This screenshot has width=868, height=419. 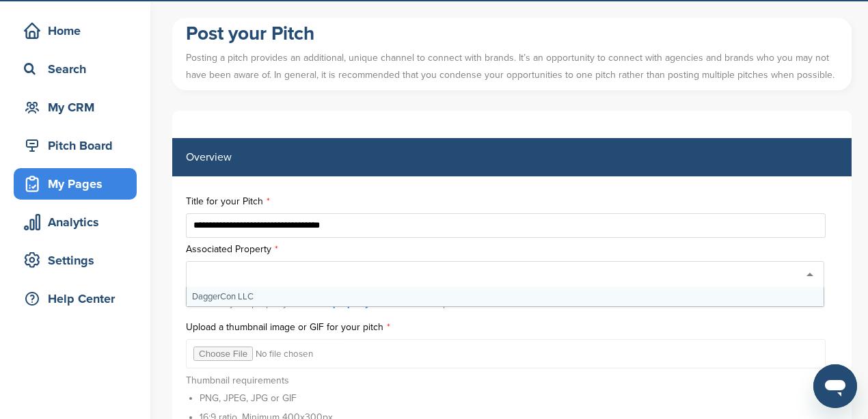 What do you see at coordinates (78, 31) in the screenshot?
I see `div: Home` at bounding box center [78, 31].